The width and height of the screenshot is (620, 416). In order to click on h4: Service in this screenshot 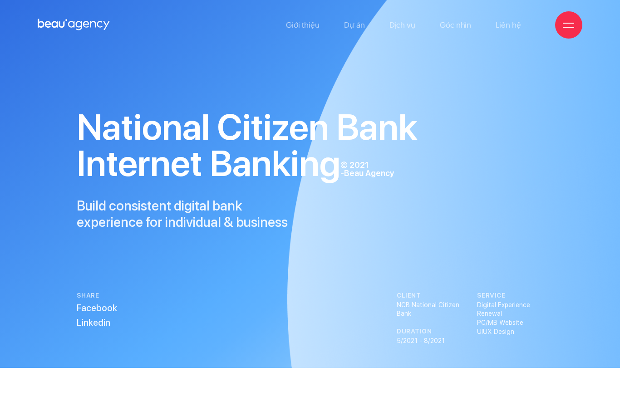, I will do `click(510, 296)`.